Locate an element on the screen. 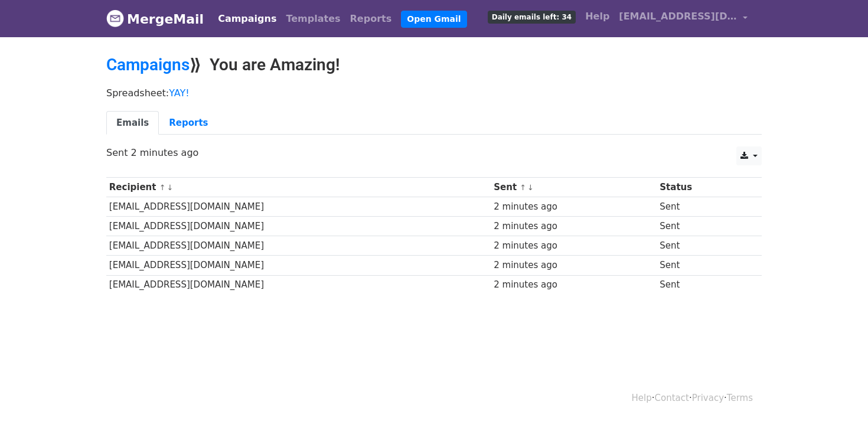  p: Spreadsheet: is located at coordinates (434, 93).